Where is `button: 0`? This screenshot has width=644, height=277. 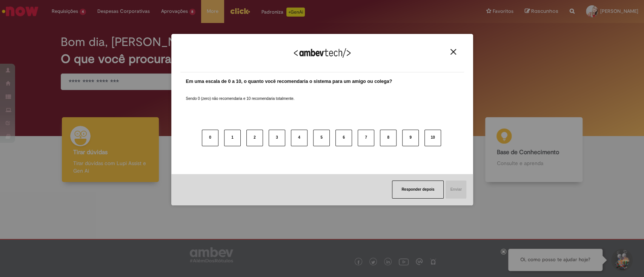 button: 0 is located at coordinates (210, 138).